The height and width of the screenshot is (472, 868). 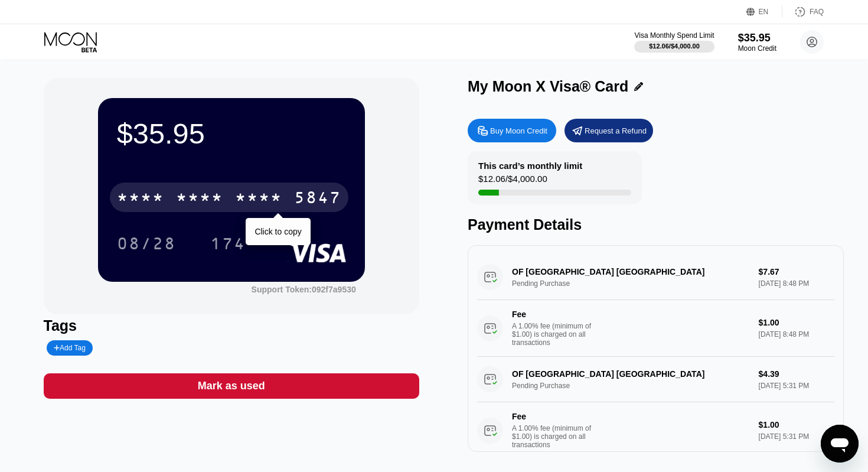 What do you see at coordinates (530, 165) in the screenshot?
I see `div: This card’s monthly limit` at bounding box center [530, 165].